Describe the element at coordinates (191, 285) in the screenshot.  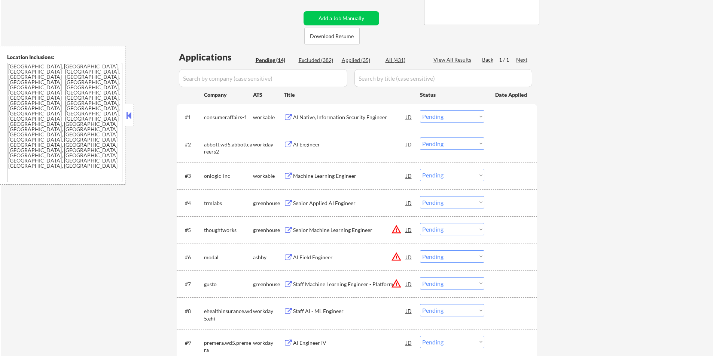
I see `div: #7` at that location.